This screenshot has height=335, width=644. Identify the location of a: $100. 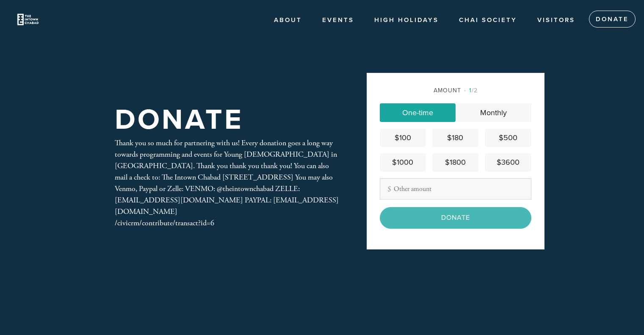
(403, 138).